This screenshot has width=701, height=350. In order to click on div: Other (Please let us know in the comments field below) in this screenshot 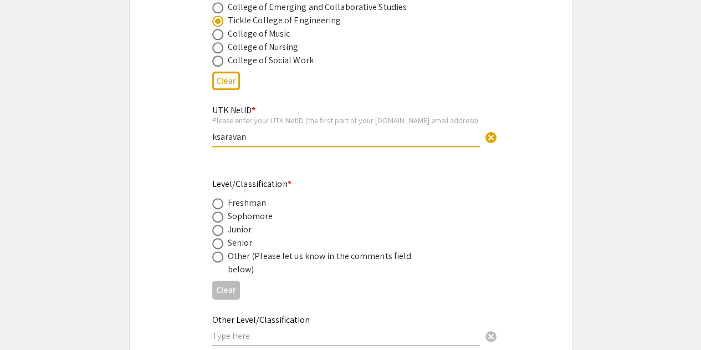, I will do `click(325, 263)`.